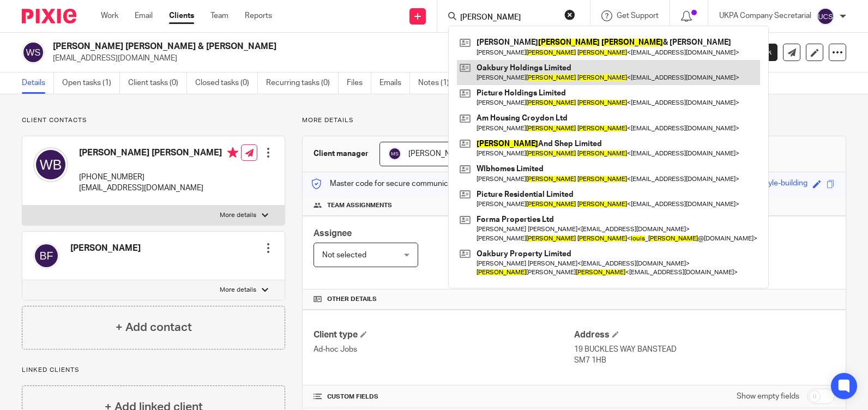 The width and height of the screenshot is (868, 410). Describe the element at coordinates (227, 82) in the screenshot. I see `a: Closed tasks (0)` at that location.